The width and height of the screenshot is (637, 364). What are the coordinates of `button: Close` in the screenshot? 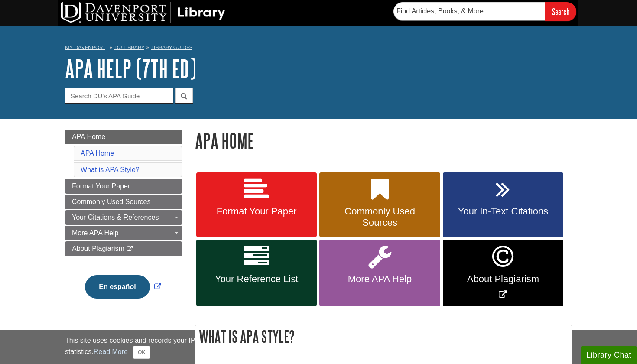 It's located at (141, 352).